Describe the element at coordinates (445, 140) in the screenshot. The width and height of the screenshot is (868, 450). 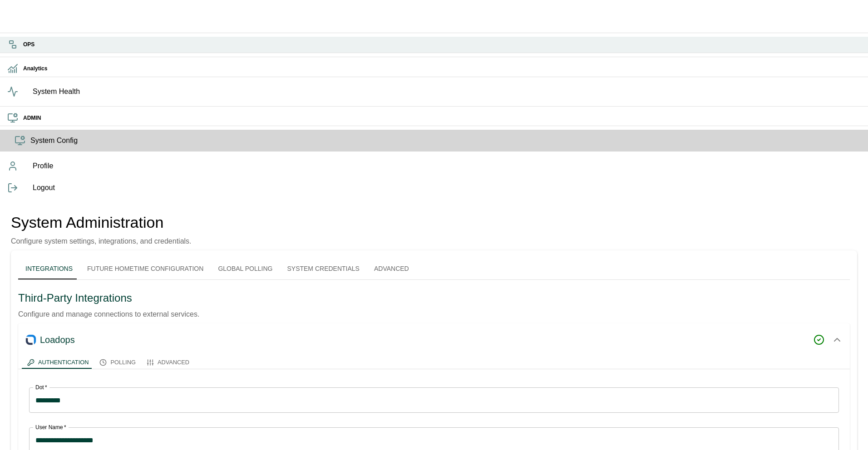
I see `span: System Config` at that location.